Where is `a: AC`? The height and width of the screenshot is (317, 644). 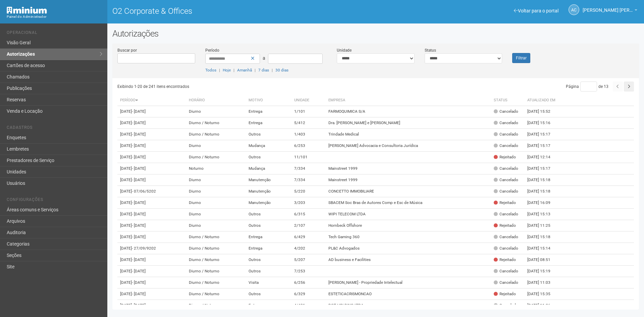
a: AC is located at coordinates (574, 10).